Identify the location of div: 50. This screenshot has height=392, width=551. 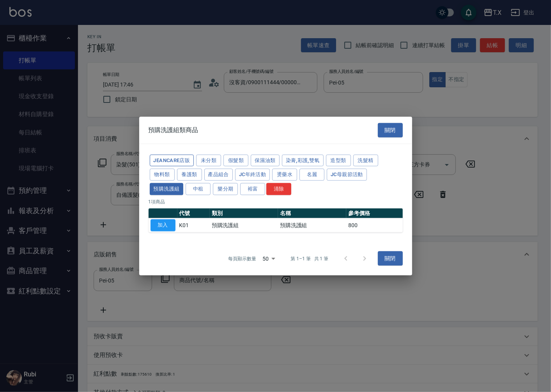
(268, 259).